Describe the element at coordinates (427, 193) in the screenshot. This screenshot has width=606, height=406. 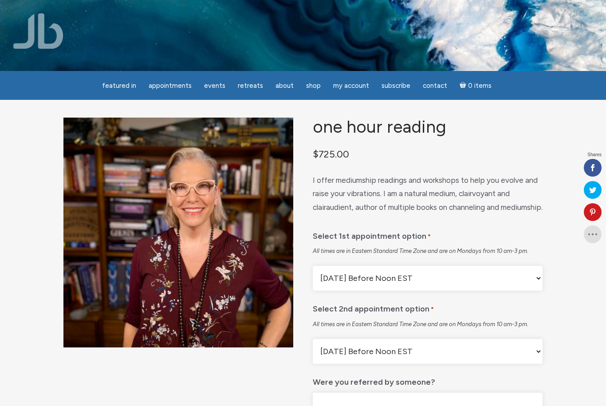
I see `span: I offer mediumship readings and workshops to help you evolve and raise your vibrations. I am a na...` at that location.